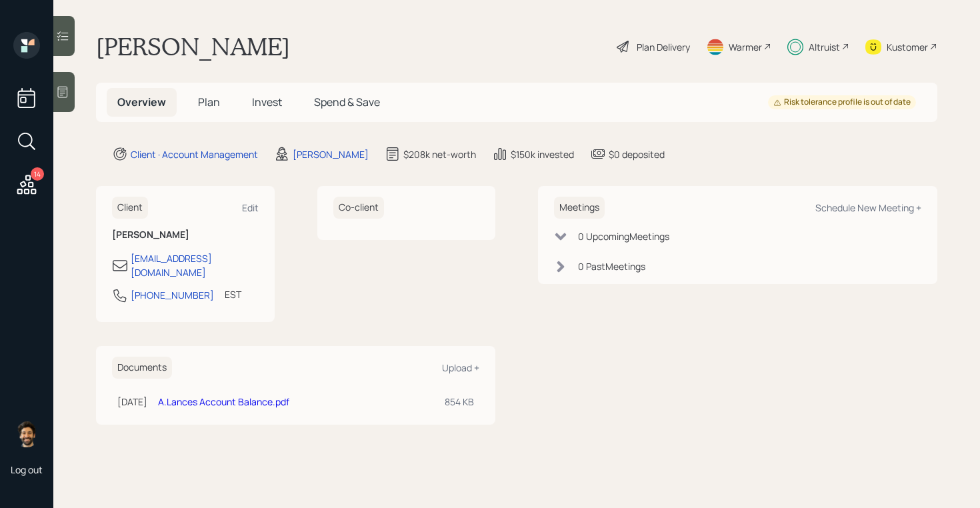 The height and width of the screenshot is (508, 980). I want to click on img: eric-schwartz-headshot.png, so click(27, 434).